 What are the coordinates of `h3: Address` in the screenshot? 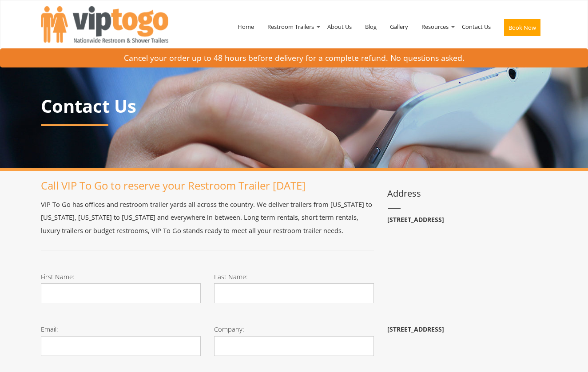 It's located at (467, 194).